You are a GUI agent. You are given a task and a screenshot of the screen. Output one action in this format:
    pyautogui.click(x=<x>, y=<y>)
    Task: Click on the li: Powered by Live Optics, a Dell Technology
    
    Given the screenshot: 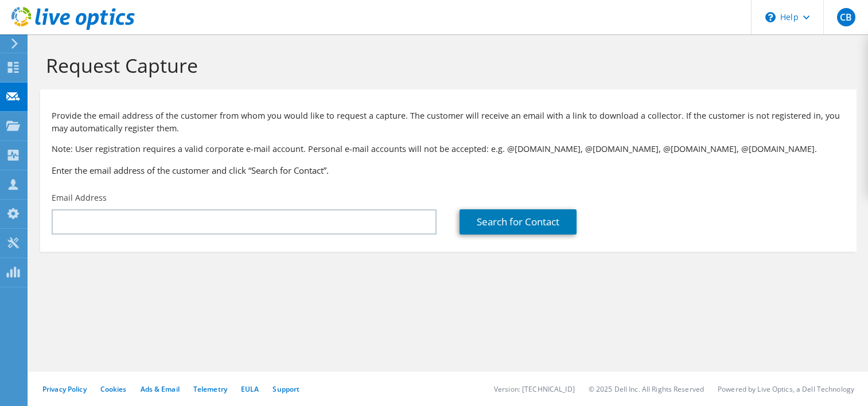 What is the action you would take?
    pyautogui.click(x=786, y=389)
    